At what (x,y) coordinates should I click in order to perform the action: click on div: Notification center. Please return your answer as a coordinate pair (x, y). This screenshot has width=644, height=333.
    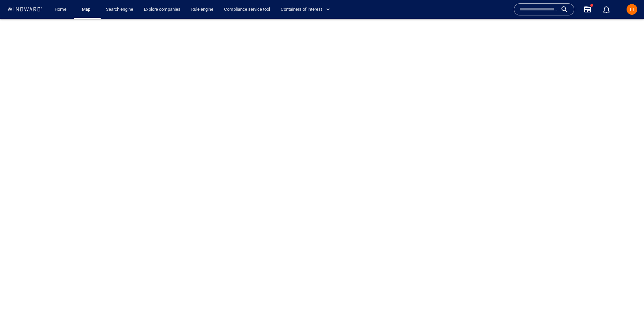
    Looking at the image, I should click on (607, 9).